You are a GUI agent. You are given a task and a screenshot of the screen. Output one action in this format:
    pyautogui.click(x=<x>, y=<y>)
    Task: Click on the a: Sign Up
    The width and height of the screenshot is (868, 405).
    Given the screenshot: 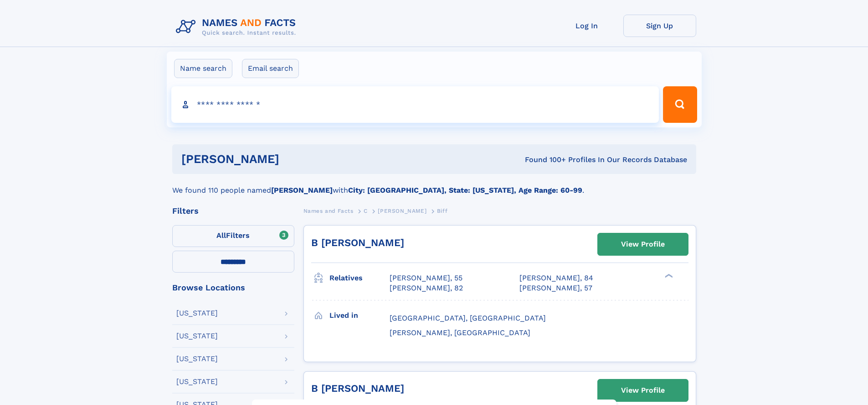 What is the action you would take?
    pyautogui.click(x=660, y=25)
    